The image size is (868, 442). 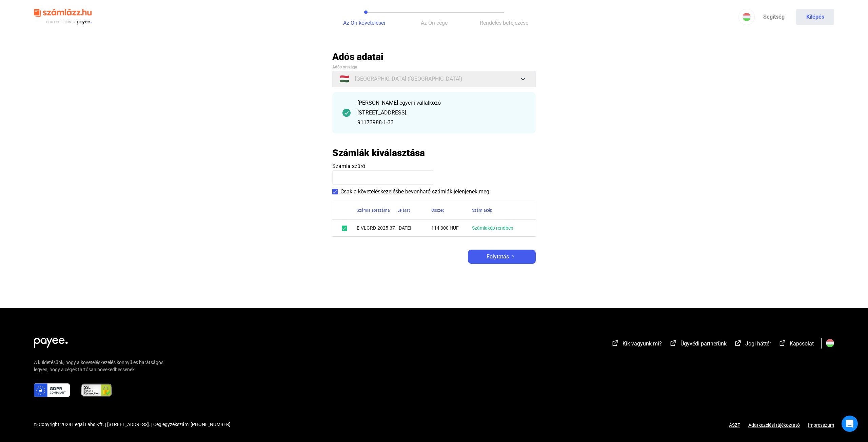 I want to click on img: gdpr, so click(x=52, y=390).